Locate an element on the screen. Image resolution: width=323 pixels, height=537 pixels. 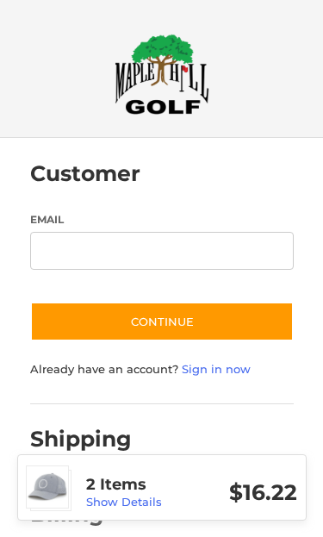
h2: Customer is located at coordinates (85, 173).